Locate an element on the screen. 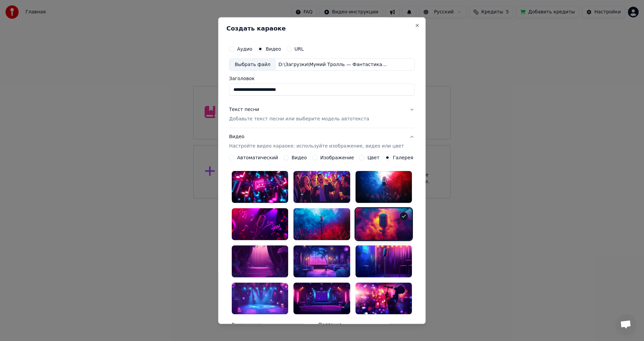 The height and width of the screenshot is (341, 644). button: Текст песниДобавьте текст песни или выберите модель автотекста is located at coordinates (322, 115).